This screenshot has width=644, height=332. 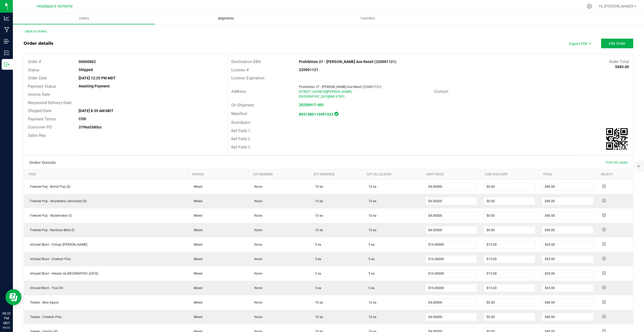 What do you see at coordinates (441, 92) in the screenshot?
I see `span: Contact` at bounding box center [441, 92].